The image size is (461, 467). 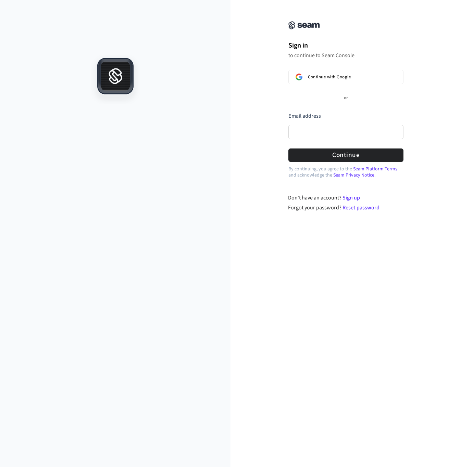 I want to click on img: Sign in with Google, so click(x=299, y=77).